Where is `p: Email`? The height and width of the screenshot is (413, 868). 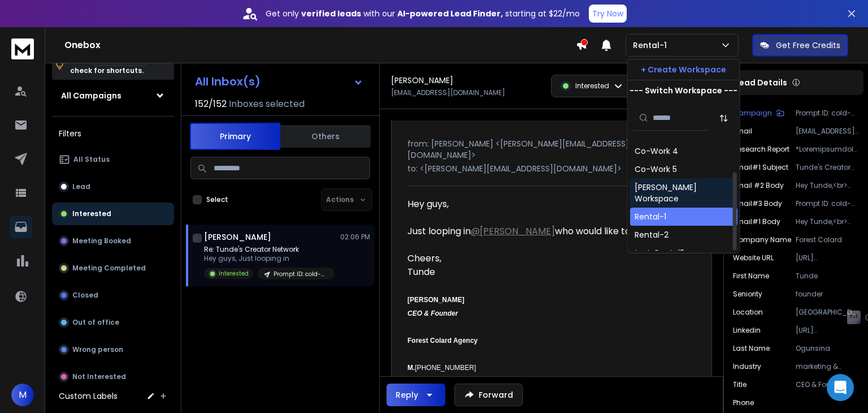 p: Email is located at coordinates (743, 131).